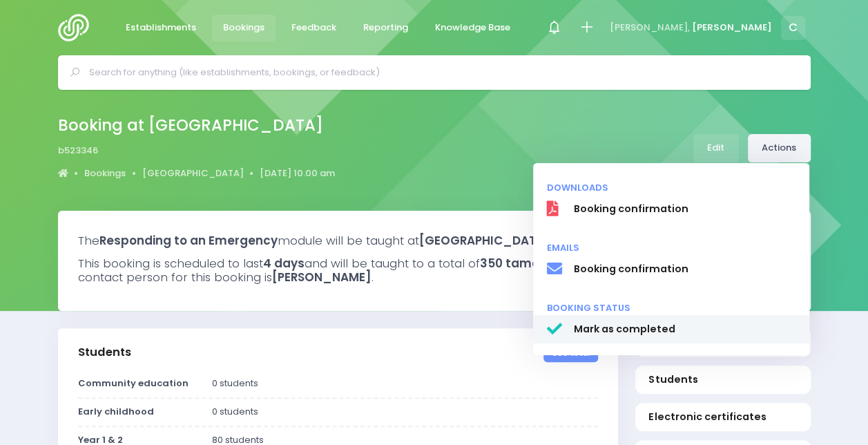 Image resolution: width=868 pixels, height=445 pixels. I want to click on a: Knowledge Base, so click(473, 27).